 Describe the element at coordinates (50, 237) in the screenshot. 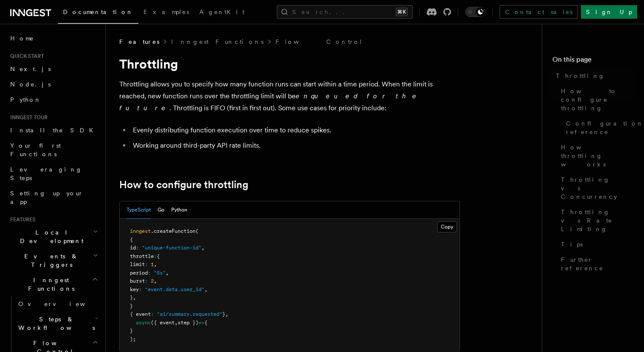

I see `span: Local Development` at that location.